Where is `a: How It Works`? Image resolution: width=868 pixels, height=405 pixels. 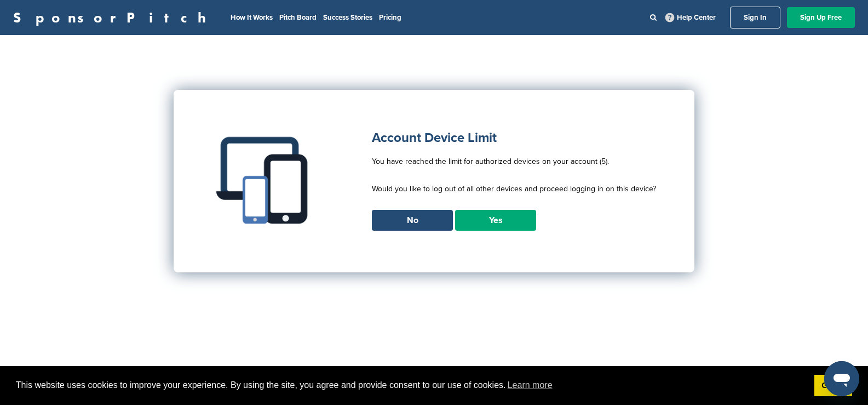 a: How It Works is located at coordinates (252, 18).